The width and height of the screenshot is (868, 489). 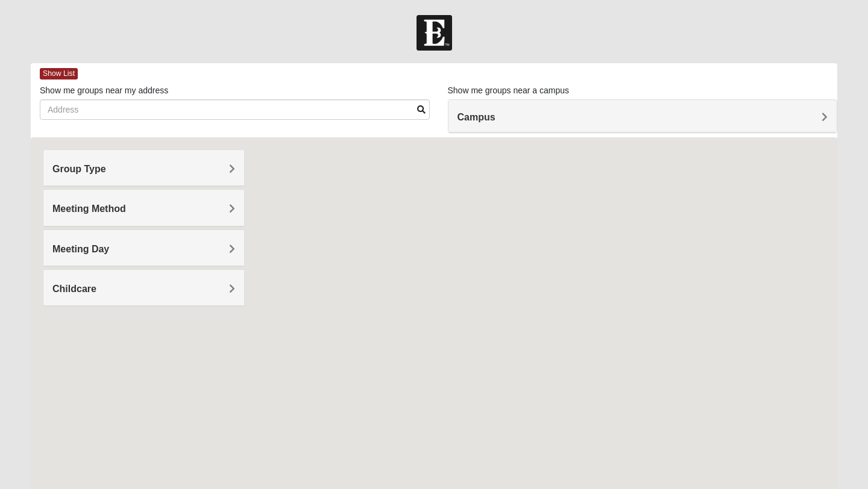 I want to click on img: Church of Eleven22 Logo, so click(x=434, y=32).